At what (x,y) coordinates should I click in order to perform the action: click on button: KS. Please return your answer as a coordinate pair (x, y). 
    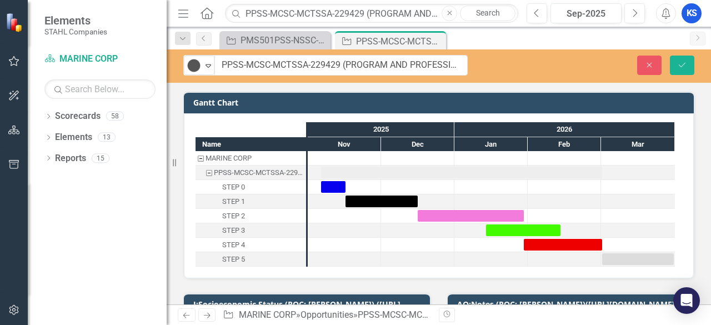
    Looking at the image, I should click on (692, 13).